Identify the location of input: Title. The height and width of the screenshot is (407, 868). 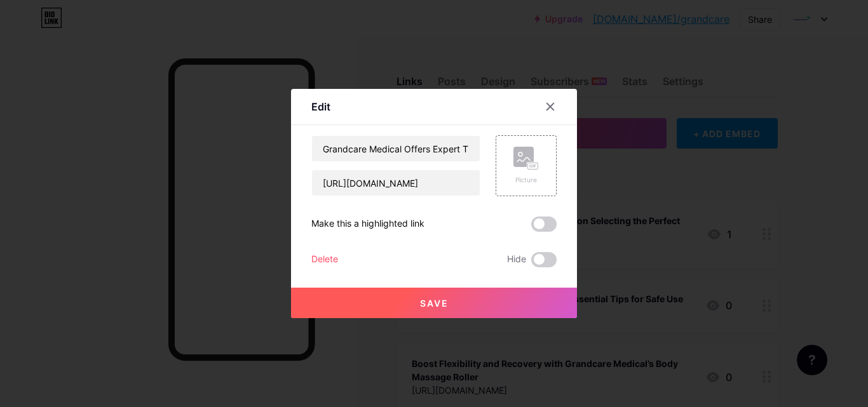
(396, 148).